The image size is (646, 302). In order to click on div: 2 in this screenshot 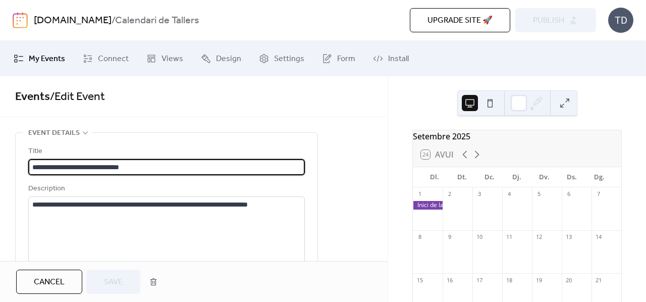, I will do `click(449, 194)`.